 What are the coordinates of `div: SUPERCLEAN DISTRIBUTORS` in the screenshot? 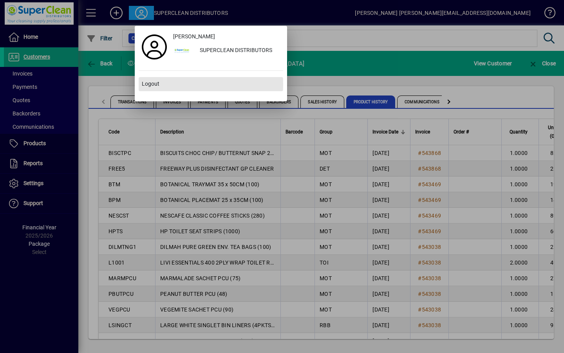 It's located at (238, 51).